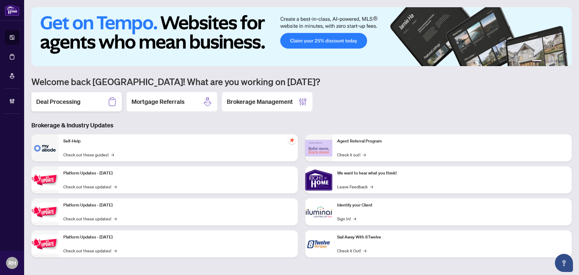 The image size is (579, 275). Describe the element at coordinates (158, 102) in the screenshot. I see `h2: Mortgage Referrals` at that location.